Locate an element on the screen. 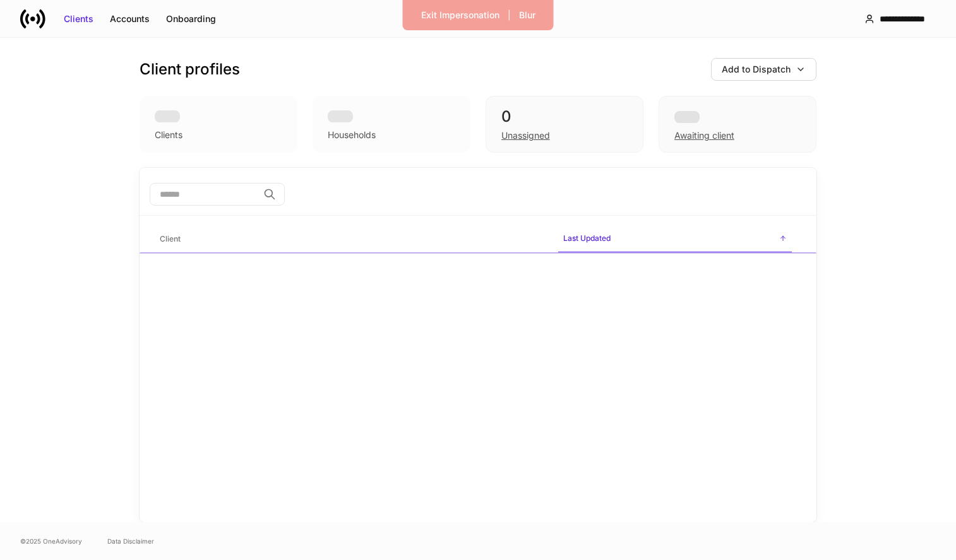 The width and height of the screenshot is (956, 560). h6: Last Updated is located at coordinates (587, 238).